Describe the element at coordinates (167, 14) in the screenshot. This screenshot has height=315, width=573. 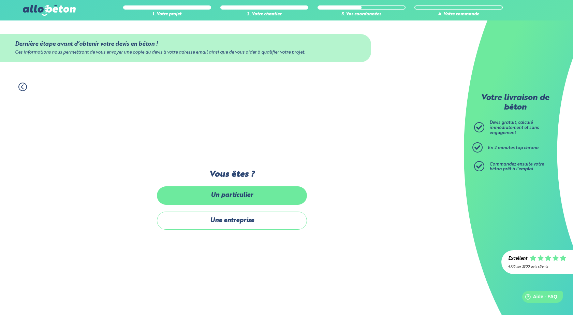
I see `div: 1. Votre projet` at that location.